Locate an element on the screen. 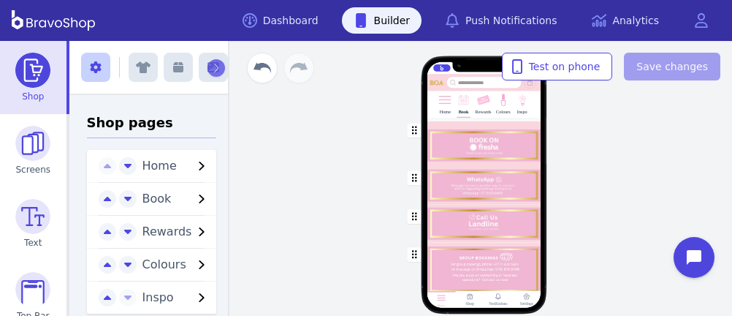 The width and height of the screenshot is (732, 316). div: Colours is located at coordinates (503, 112).